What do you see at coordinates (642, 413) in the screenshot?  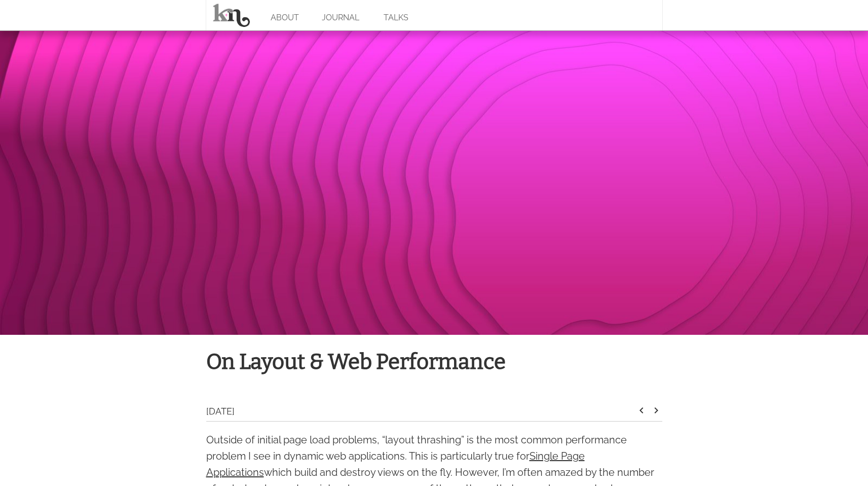 I see `a: keyboard_arrow_left` at bounding box center [642, 413].